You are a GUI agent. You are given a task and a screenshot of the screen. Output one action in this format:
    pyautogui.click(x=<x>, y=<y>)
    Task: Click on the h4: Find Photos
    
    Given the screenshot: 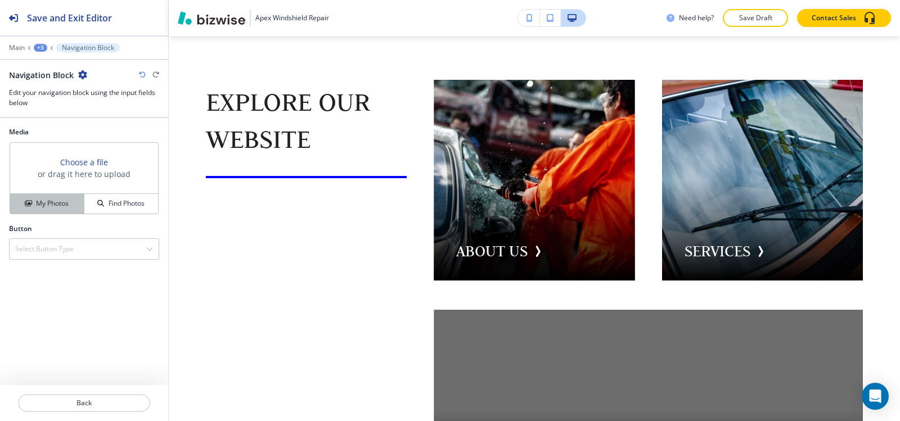 What is the action you would take?
    pyautogui.click(x=127, y=204)
    